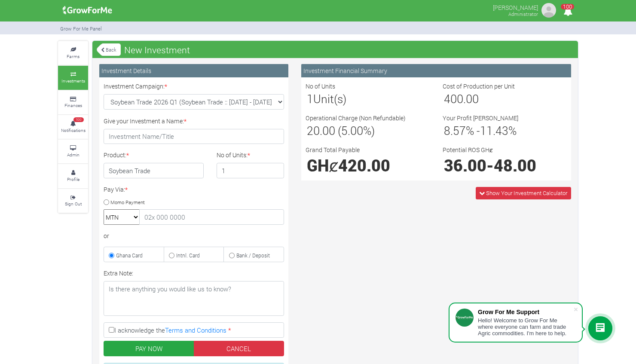  I want to click on span: 11.43, so click(495, 130).